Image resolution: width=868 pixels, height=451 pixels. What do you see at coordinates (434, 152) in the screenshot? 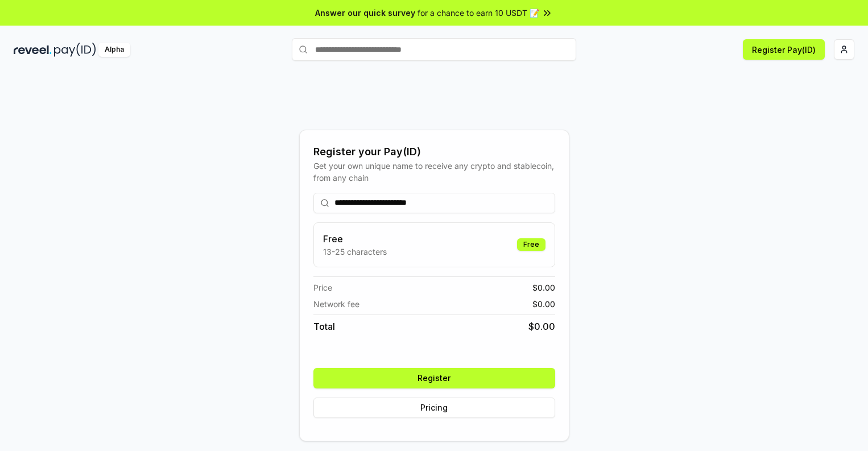
I see `div: Register your Pay(ID)` at bounding box center [434, 152].